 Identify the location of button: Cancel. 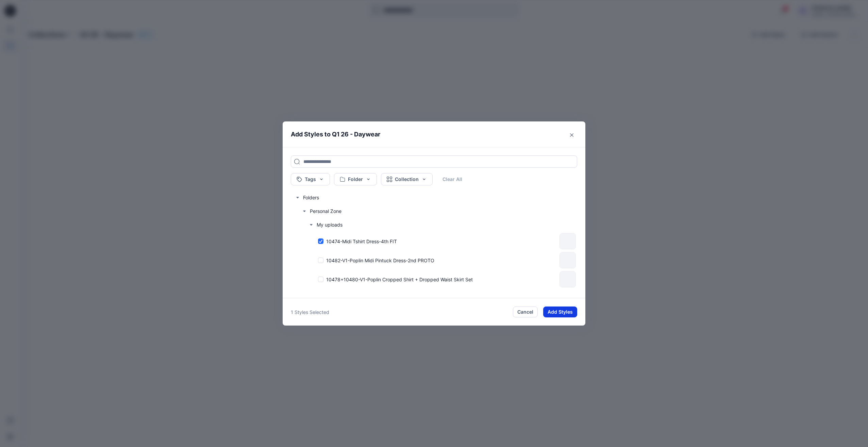
(525, 312).